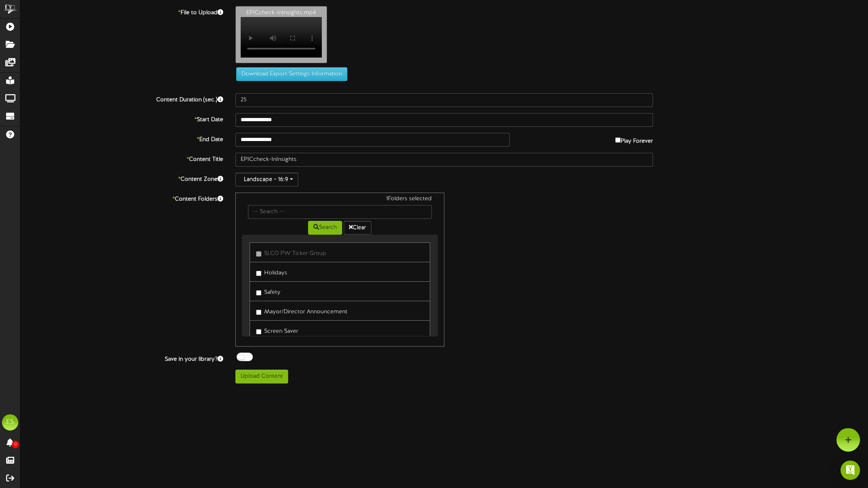 The image size is (868, 488). Describe the element at coordinates (268, 291) in the screenshot. I see `label: Safety` at that location.